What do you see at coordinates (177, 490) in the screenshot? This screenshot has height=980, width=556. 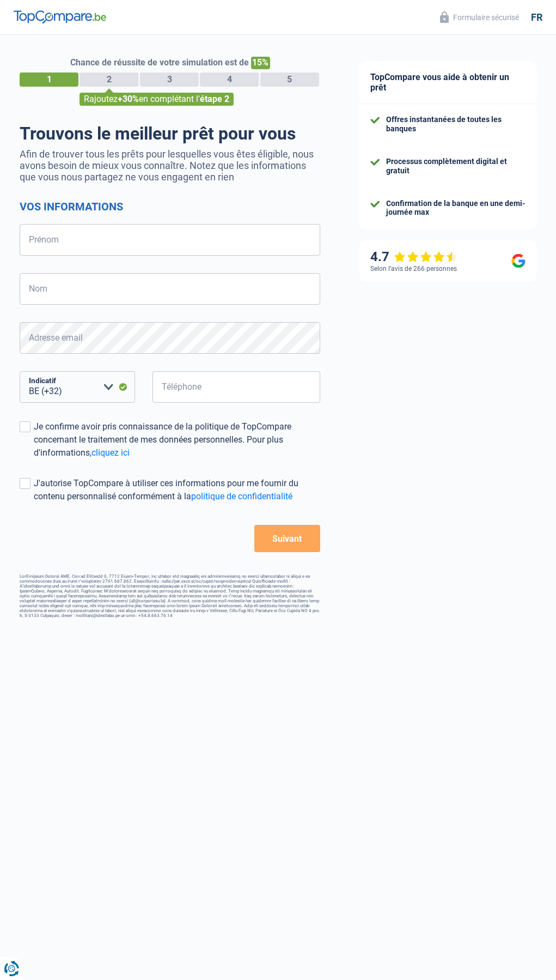 I see `div: J'autorise TopCompare à utiliser ces informations pour me fournir du contenu personnalisé conform...` at bounding box center [177, 490].